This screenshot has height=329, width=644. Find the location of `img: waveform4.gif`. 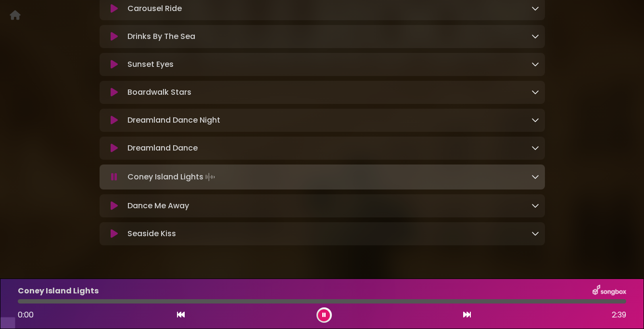

img: waveform4.gif is located at coordinates (210, 177).